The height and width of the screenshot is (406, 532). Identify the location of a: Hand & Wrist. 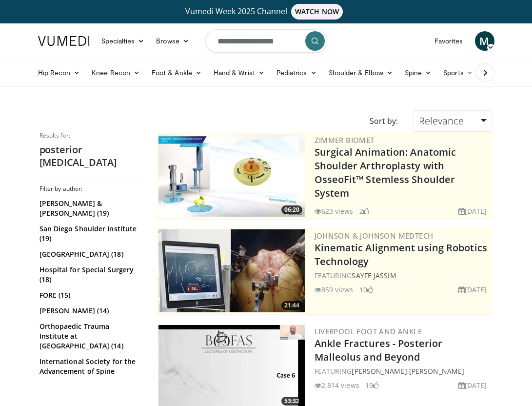
(239, 73).